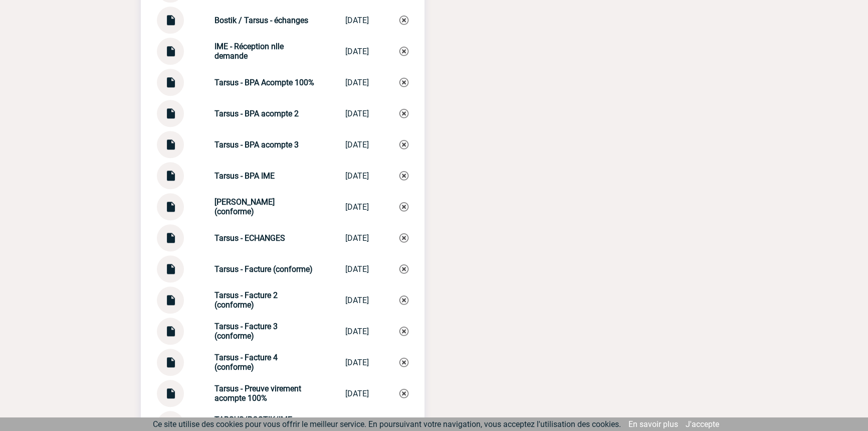 Image resolution: width=868 pixels, height=431 pixels. I want to click on strong: Tarsus - Facture 4 (conforme), so click(246, 363).